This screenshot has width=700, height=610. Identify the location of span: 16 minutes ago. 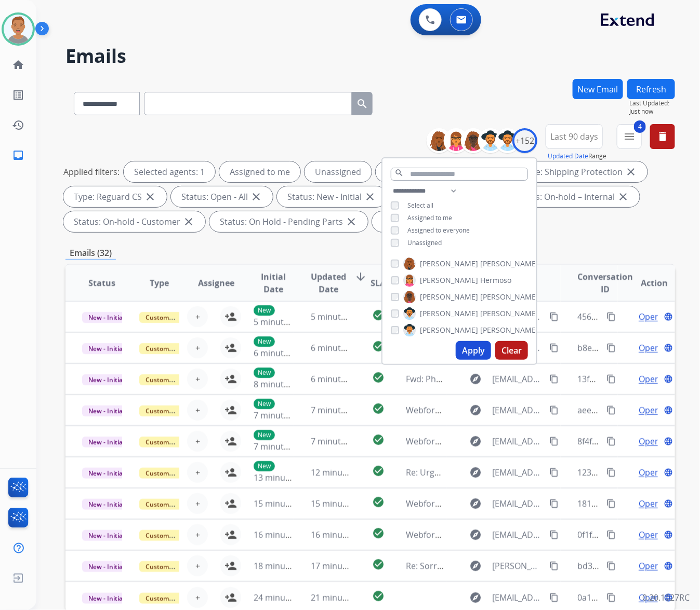
(283, 535).